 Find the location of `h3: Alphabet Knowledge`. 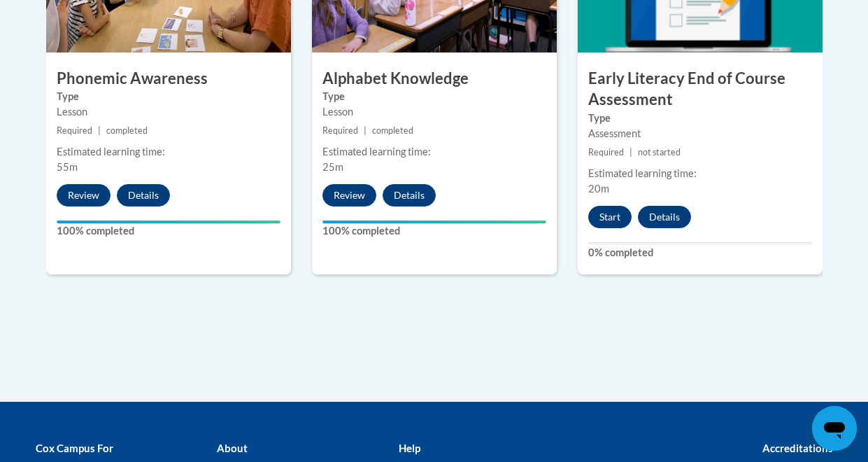

h3: Alphabet Knowledge is located at coordinates (435, 79).